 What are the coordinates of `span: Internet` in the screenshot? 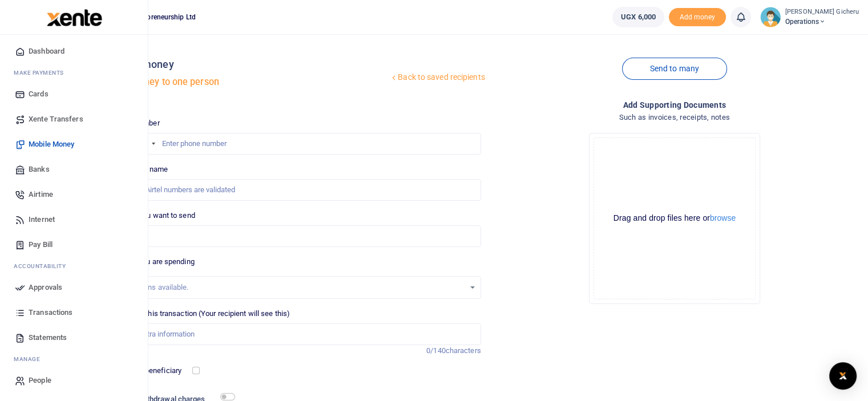 It's located at (42, 220).